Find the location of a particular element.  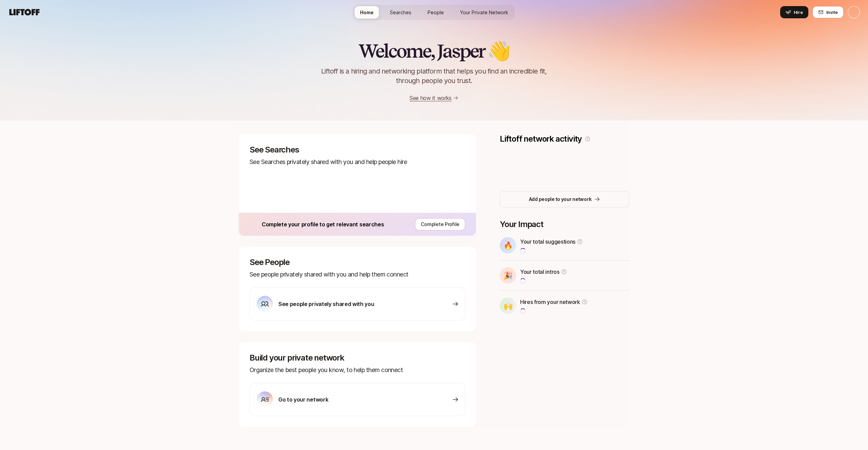

p: Your total suggestions is located at coordinates (547, 242).